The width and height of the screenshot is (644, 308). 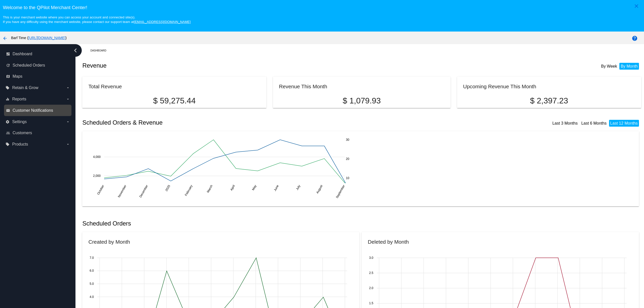 What do you see at coordinates (38, 77) in the screenshot?
I see `a: map Maps` at bounding box center [38, 77].